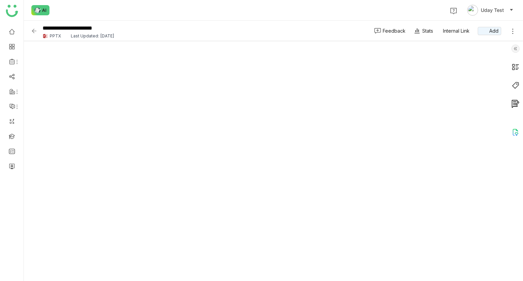 The height and width of the screenshot is (281, 523). Describe the element at coordinates (41, 10) in the screenshot. I see `img: ask-buddy-normal.svg` at that location.